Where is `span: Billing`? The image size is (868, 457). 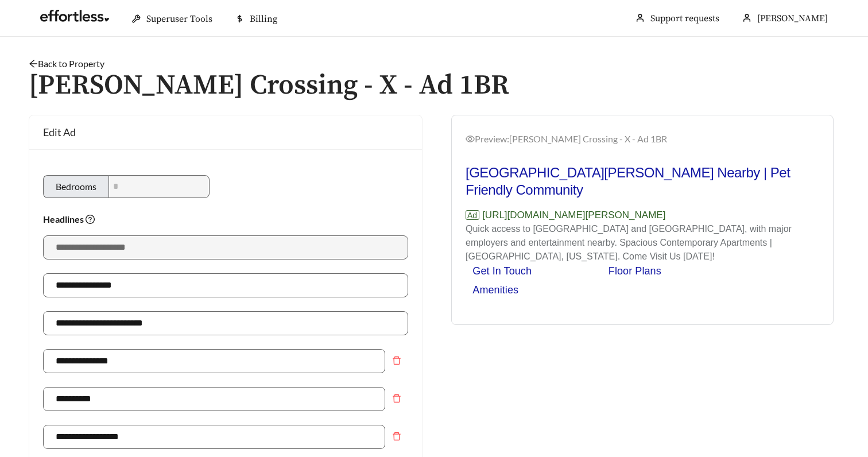 span: Billing is located at coordinates (264, 19).